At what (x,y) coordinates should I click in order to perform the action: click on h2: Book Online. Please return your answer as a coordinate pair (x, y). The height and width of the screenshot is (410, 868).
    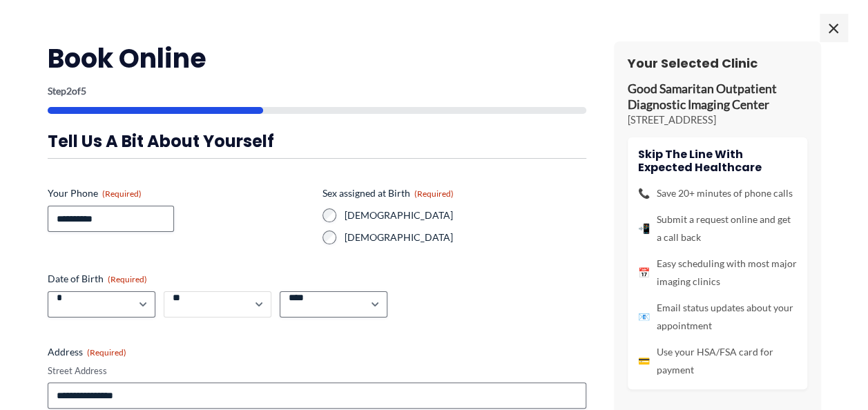
    Looking at the image, I should click on (317, 58).